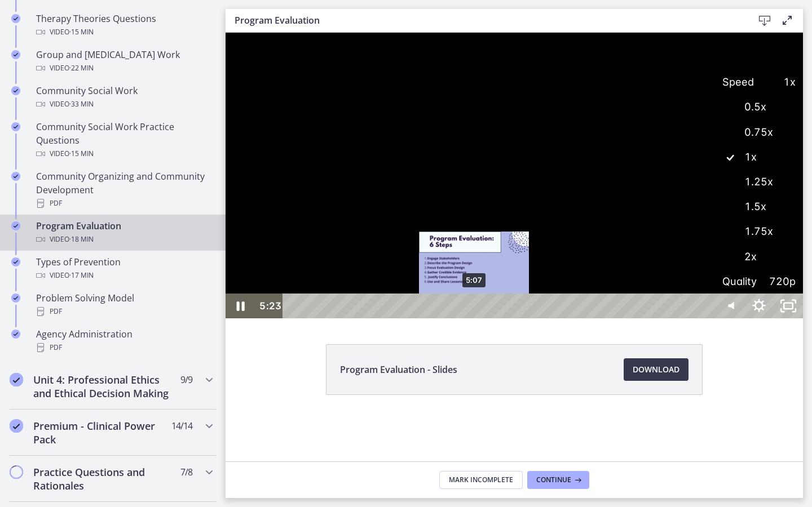  I want to click on label: 1.25x, so click(534, 150).